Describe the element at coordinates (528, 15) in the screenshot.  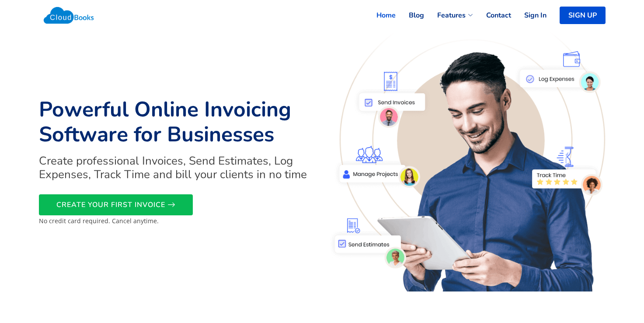
I see `a: Sign In` at that location.